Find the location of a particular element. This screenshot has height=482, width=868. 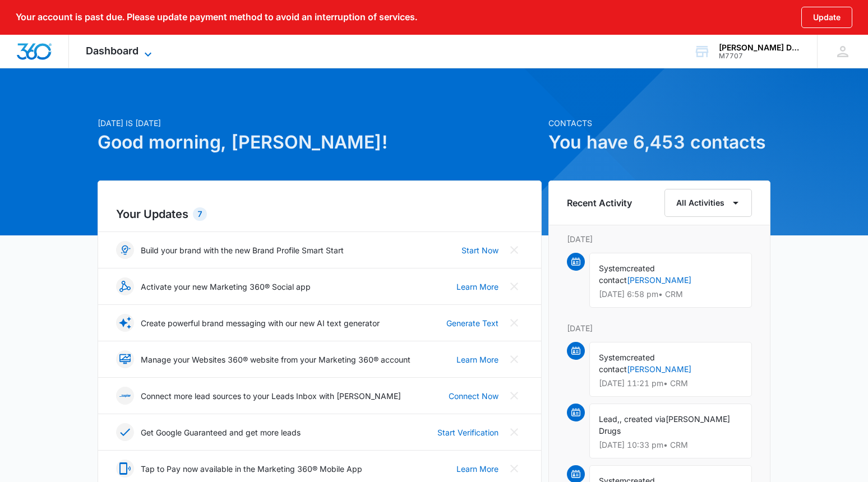

a: Start Now is located at coordinates (480, 250).